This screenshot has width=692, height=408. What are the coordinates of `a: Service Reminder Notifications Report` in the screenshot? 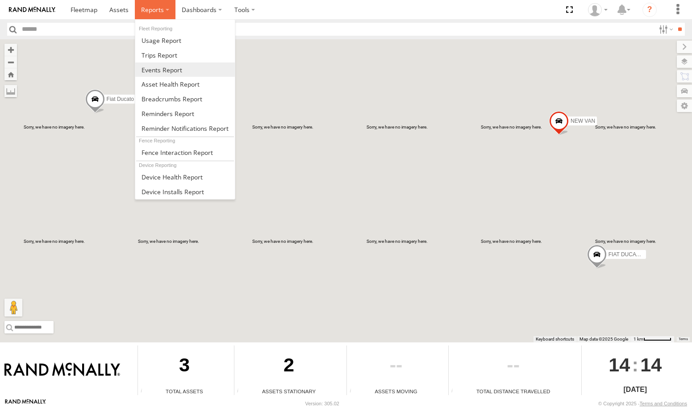 It's located at (185, 128).